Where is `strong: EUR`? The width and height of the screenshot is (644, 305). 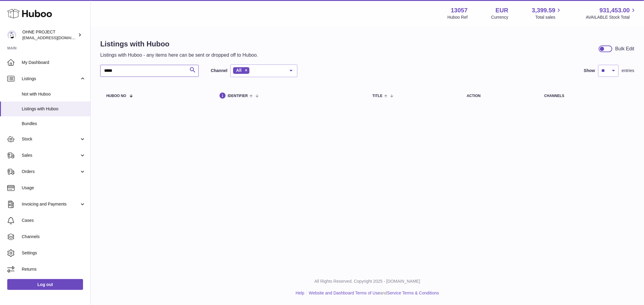
strong: EUR is located at coordinates (502, 10).